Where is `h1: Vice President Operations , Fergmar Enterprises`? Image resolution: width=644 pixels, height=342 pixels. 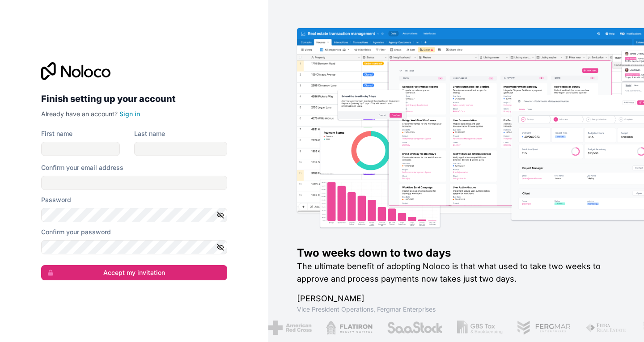
h1: Vice President Operations , Fergmar Enterprises is located at coordinates (456, 309).